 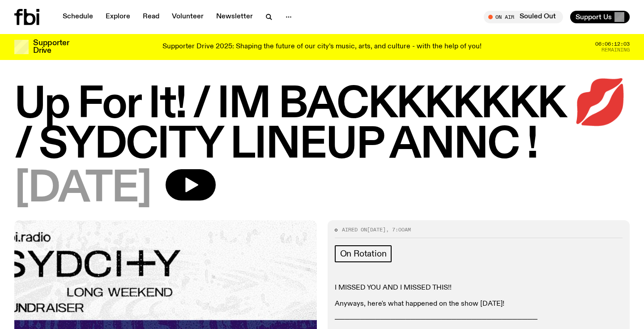 I want to click on span: On Rotation, so click(x=364, y=254).